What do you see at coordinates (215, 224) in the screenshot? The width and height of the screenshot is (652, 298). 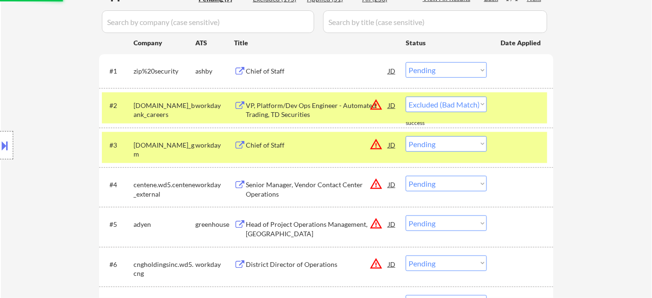 I see `div: greenhouse` at bounding box center [215, 224].